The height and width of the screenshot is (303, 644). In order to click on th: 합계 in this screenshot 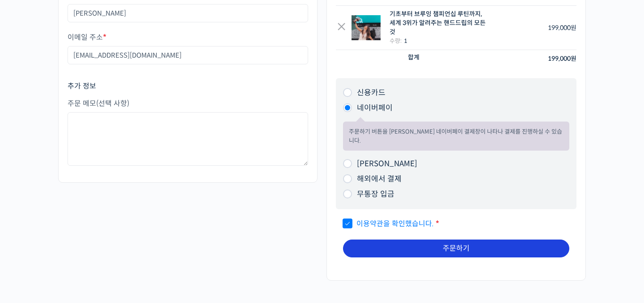, I will do `click(414, 59)`.